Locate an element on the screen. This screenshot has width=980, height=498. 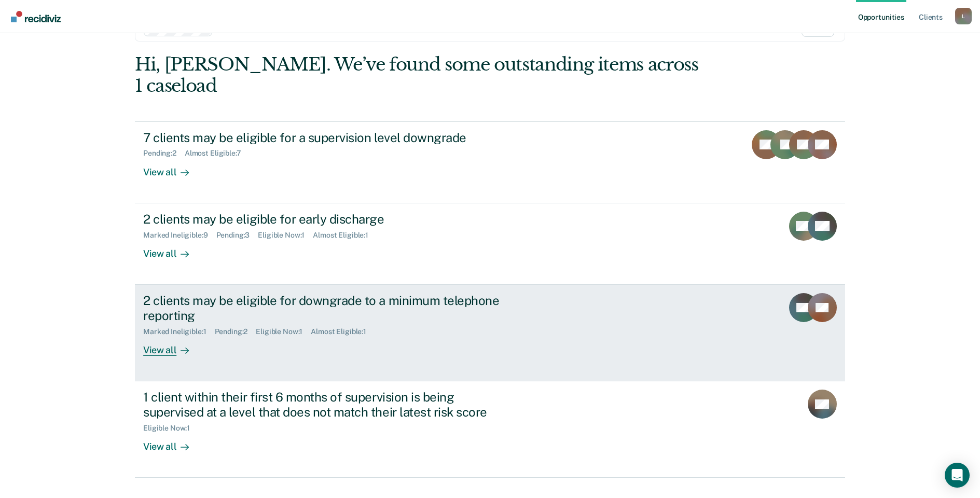
a: 1 client within their first 6 months of supervision is being supervised at a level that does not ... is located at coordinates (490, 430).